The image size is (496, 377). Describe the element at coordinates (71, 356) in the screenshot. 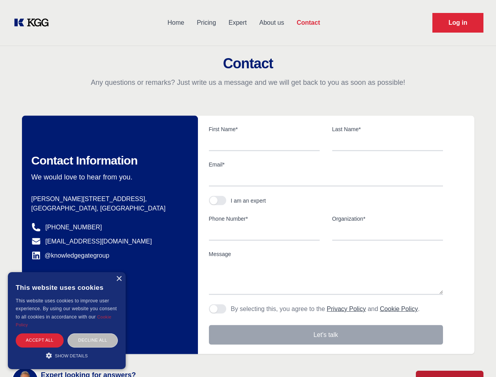

I see `span: Show details` at that location.